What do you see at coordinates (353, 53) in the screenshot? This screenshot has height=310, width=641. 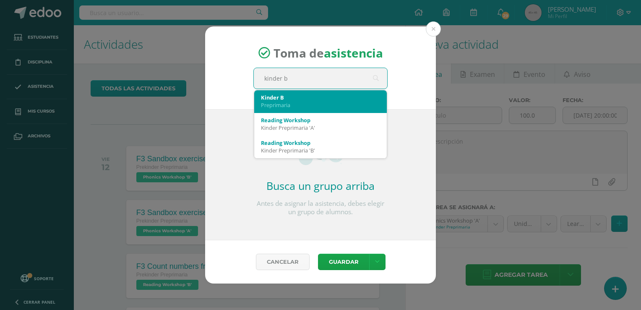 I see `strong: asistencia` at bounding box center [353, 53].